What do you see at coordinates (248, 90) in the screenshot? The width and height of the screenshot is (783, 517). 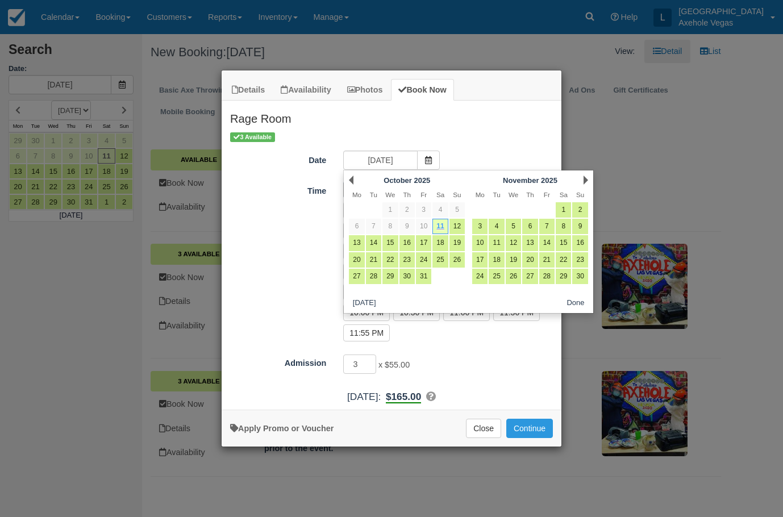 I see `a: Details` at bounding box center [248, 90].